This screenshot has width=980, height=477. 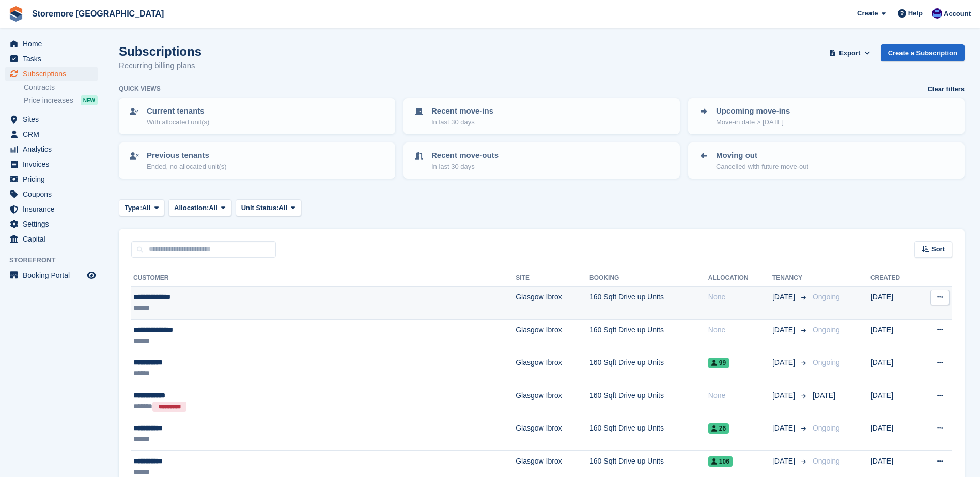 I want to click on p: Previous tenants, so click(x=187, y=155).